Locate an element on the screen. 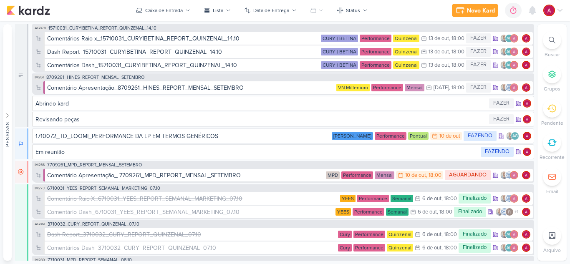 This screenshot has height=264, width=570. p: Pendente is located at coordinates (552, 123).